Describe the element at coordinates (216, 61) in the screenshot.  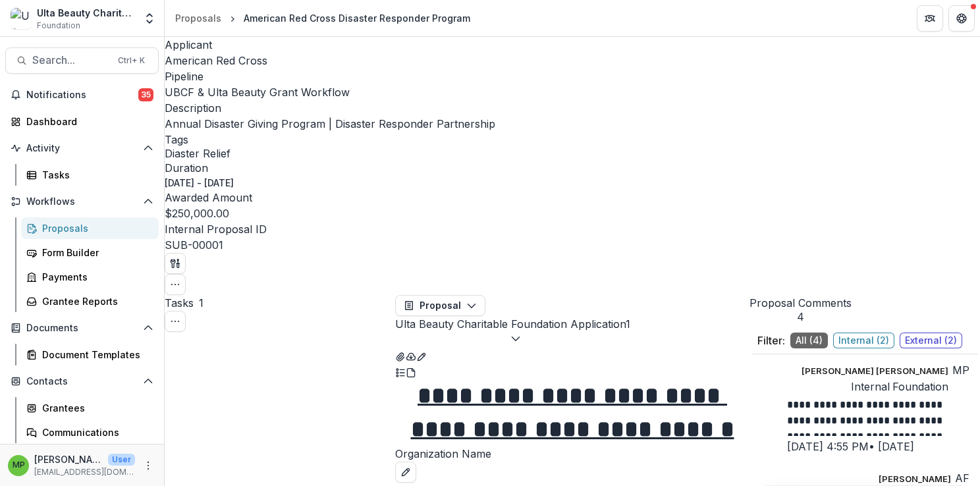
I see `a: American Red Cross` at that location.